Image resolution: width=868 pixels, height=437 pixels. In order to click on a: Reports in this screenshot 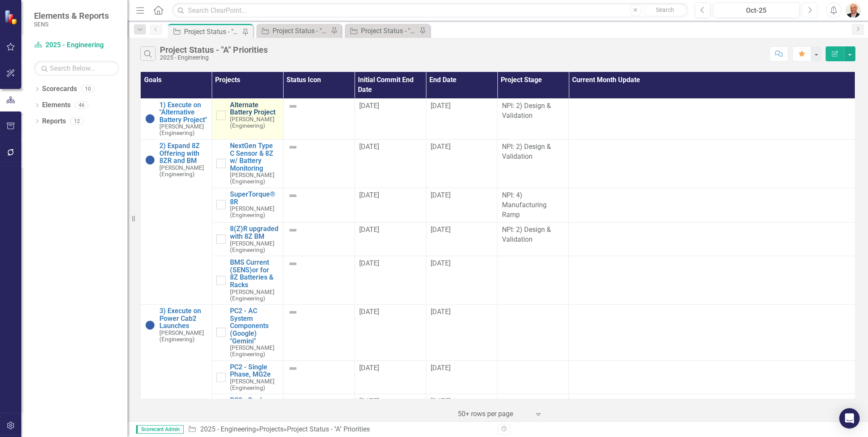, I will do `click(54, 121)`.